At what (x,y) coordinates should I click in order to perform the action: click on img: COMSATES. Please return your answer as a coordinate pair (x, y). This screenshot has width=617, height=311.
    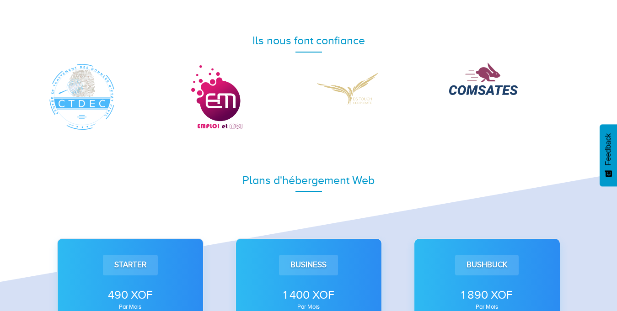
    Looking at the image, I should click on (483, 79).